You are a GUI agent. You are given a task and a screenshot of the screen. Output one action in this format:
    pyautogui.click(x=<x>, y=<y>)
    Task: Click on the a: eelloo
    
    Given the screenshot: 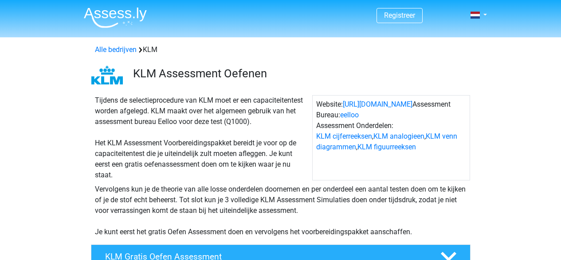 What is the action you would take?
    pyautogui.click(x=350, y=114)
    